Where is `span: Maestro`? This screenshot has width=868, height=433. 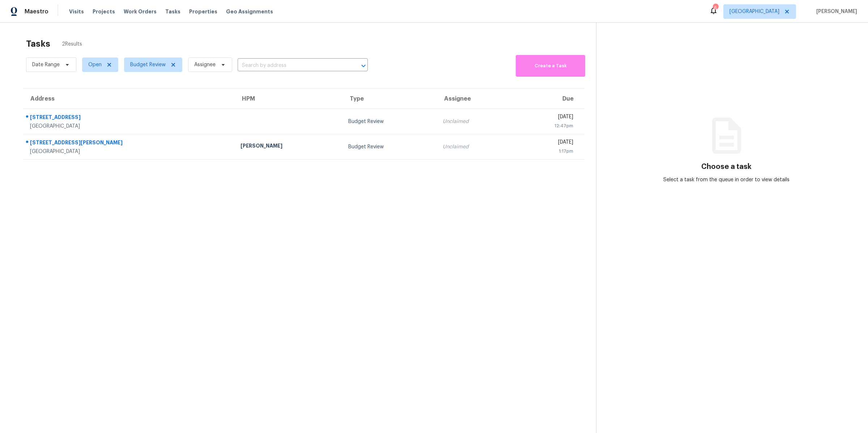 span: Maestro is located at coordinates (36, 12).